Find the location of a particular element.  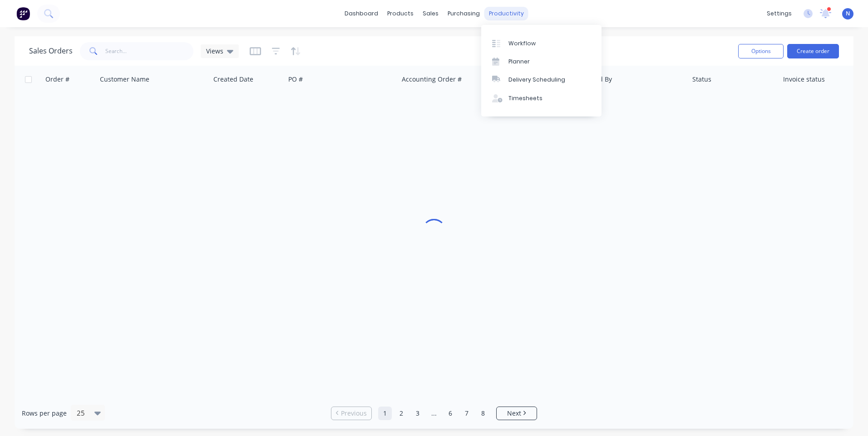

div: sales is located at coordinates (430, 13).